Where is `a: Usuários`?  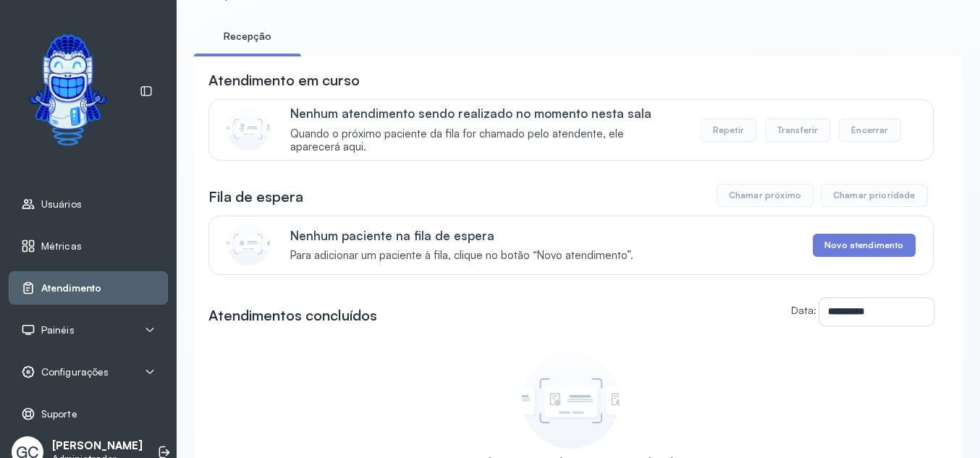
a: Usuários is located at coordinates (89, 204).